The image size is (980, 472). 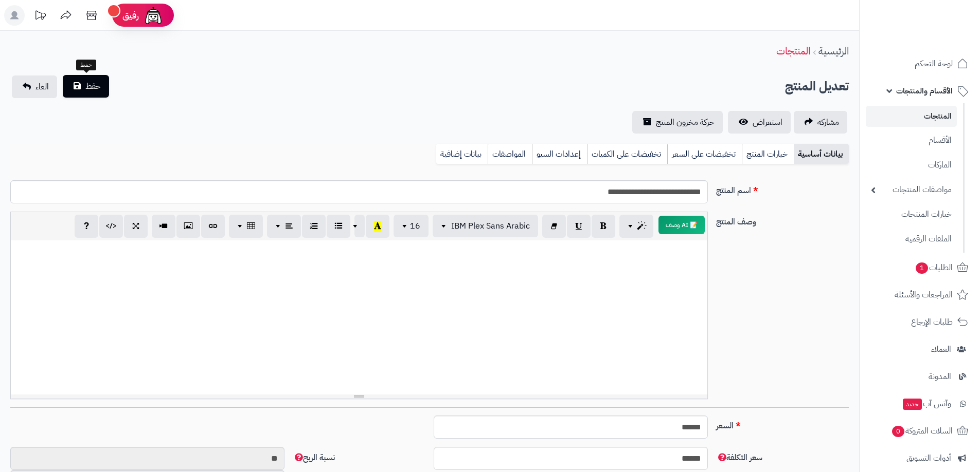 I want to click on a: بيانات إضافية, so click(x=461, y=154).